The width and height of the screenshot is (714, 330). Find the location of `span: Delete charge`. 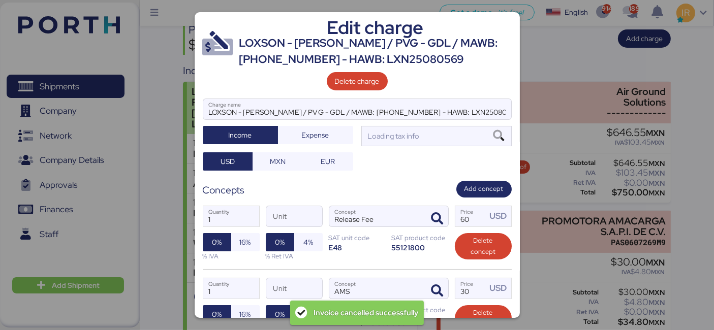

span: Delete charge is located at coordinates (357, 81).